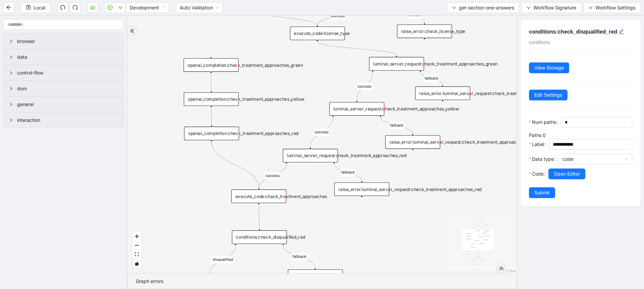  Describe the element at coordinates (68, 42) in the screenshot. I see `span: browser` at that location.